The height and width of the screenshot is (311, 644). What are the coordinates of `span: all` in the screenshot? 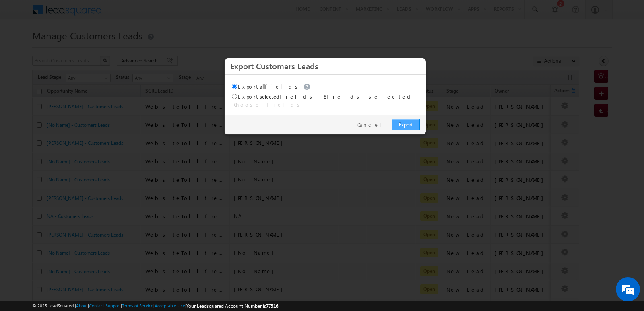 It's located at (262, 86).